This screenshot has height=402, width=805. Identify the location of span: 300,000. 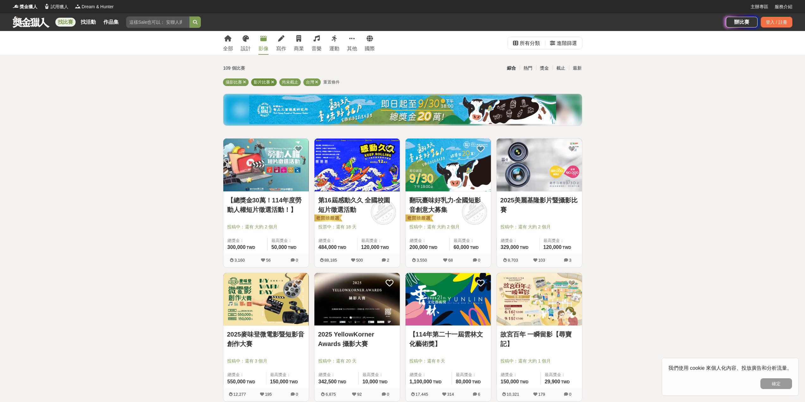
(237, 247).